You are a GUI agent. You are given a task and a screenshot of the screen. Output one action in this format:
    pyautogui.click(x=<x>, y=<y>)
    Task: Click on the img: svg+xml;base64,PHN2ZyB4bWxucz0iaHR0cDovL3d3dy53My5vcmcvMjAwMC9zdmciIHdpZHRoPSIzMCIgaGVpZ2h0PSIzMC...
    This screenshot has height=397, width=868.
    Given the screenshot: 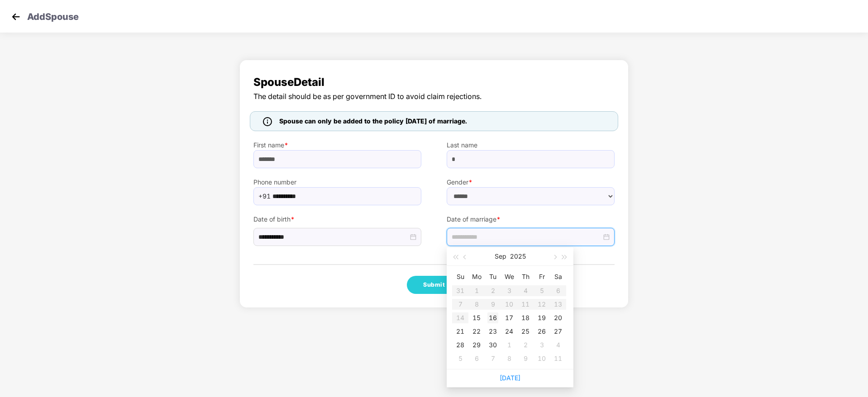 What is the action you would take?
    pyautogui.click(x=16, y=17)
    